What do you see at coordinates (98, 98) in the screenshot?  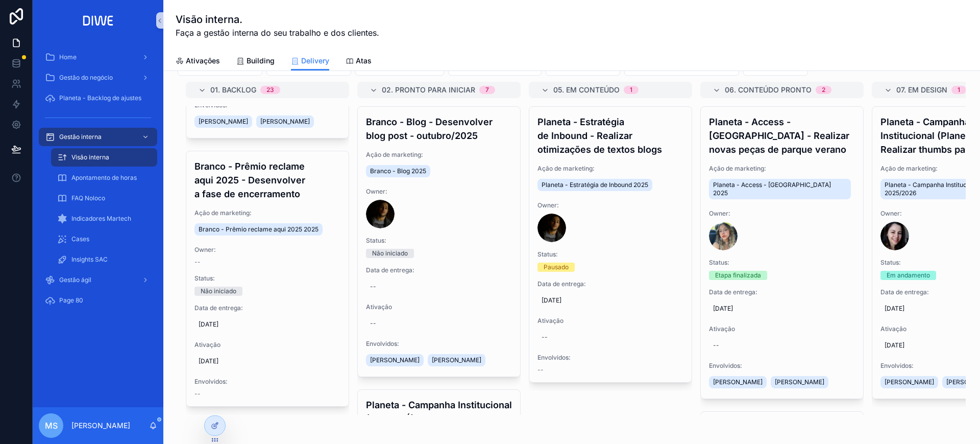 I see `a: Planeta - Backlog de ajustes` at bounding box center [98, 98].